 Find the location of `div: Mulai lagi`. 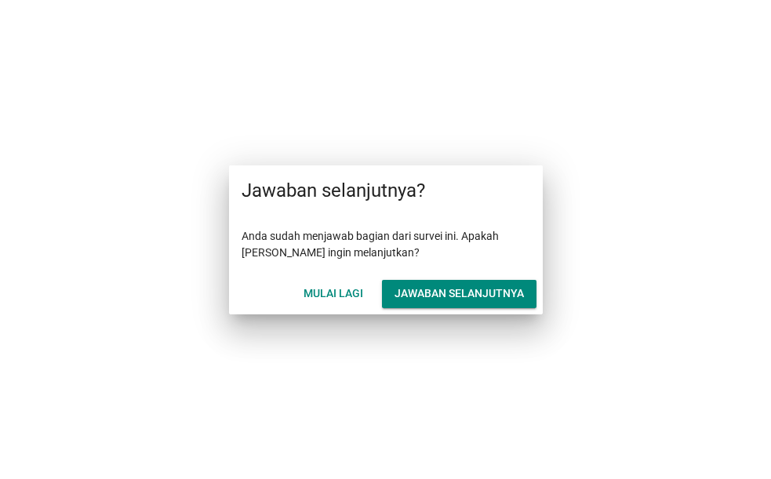

div: Mulai lagi is located at coordinates (333, 293).